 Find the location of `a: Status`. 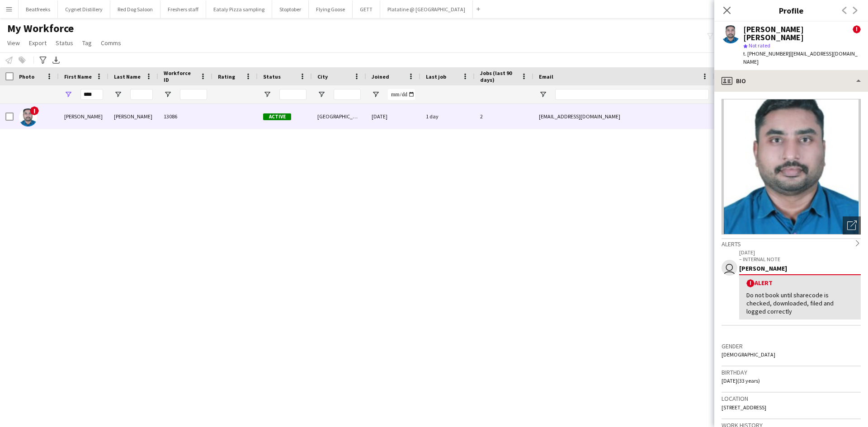

a: Status is located at coordinates (64, 43).